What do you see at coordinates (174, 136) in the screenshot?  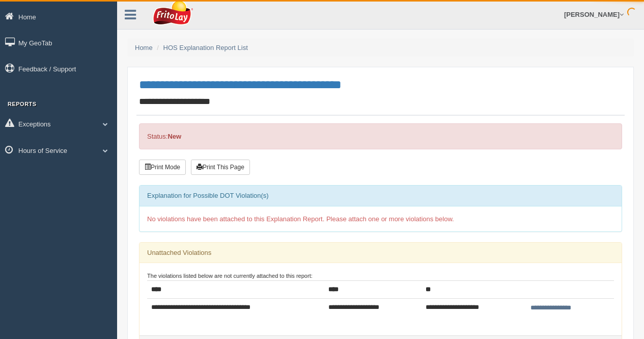 I see `strong: New` at bounding box center [174, 136].